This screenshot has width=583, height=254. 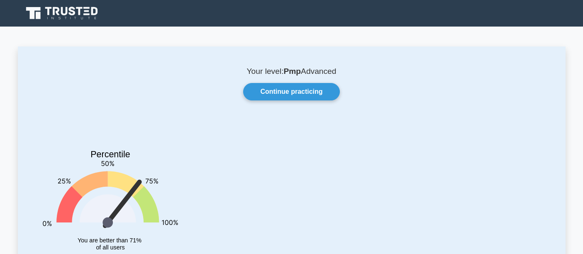 What do you see at coordinates (292, 71) in the screenshot?
I see `b: Pmp` at bounding box center [292, 71].